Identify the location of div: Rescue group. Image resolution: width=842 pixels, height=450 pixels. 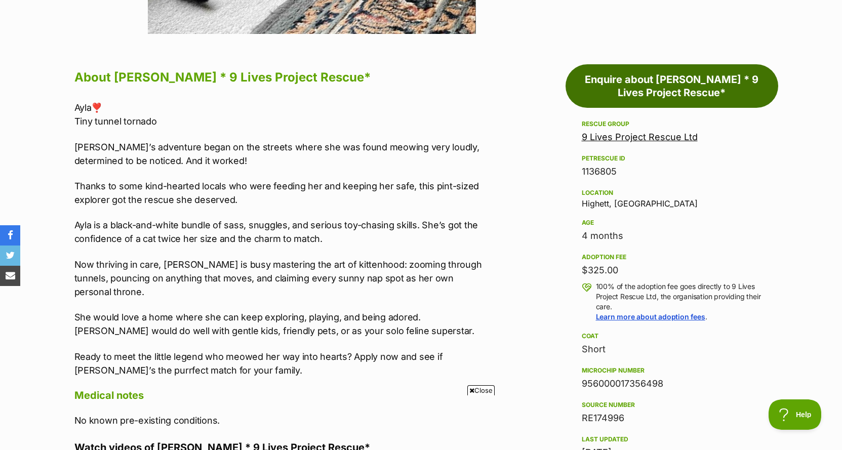
(672, 124).